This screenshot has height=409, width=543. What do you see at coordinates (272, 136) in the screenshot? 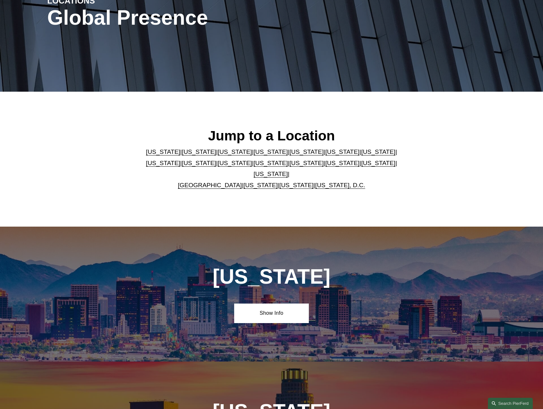
I see `h2: Jump to a Location` at bounding box center [272, 136].